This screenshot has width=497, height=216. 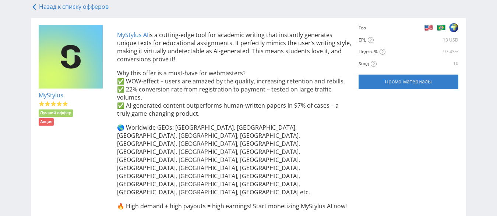 What do you see at coordinates (71, 57) in the screenshot?
I see `img: e836bfbd110e4da5150580c9a99ecb16.png` at bounding box center [71, 57].